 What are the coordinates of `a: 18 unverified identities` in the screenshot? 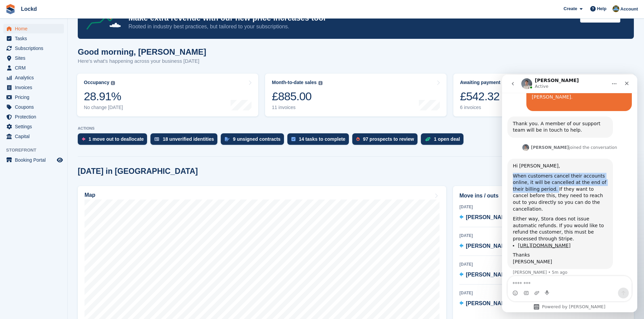 It's located at (186, 141).